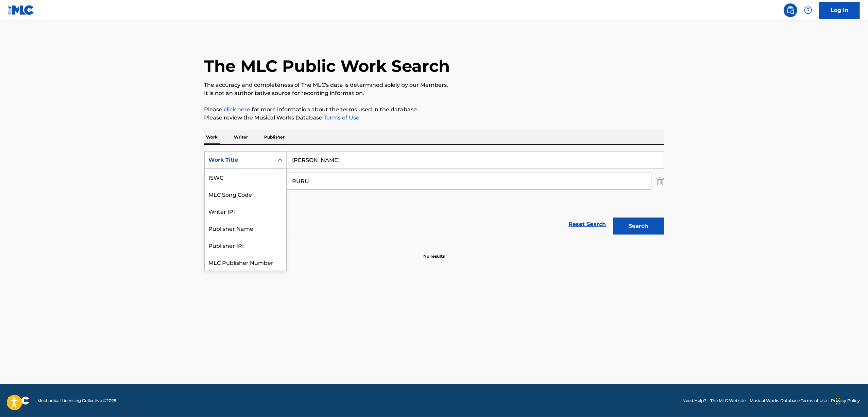  I want to click on a: Musical Works Database Terms of Use, so click(788, 400).